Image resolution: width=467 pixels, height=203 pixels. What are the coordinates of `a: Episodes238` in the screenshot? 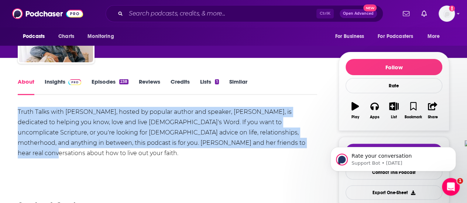 It's located at (110, 87).